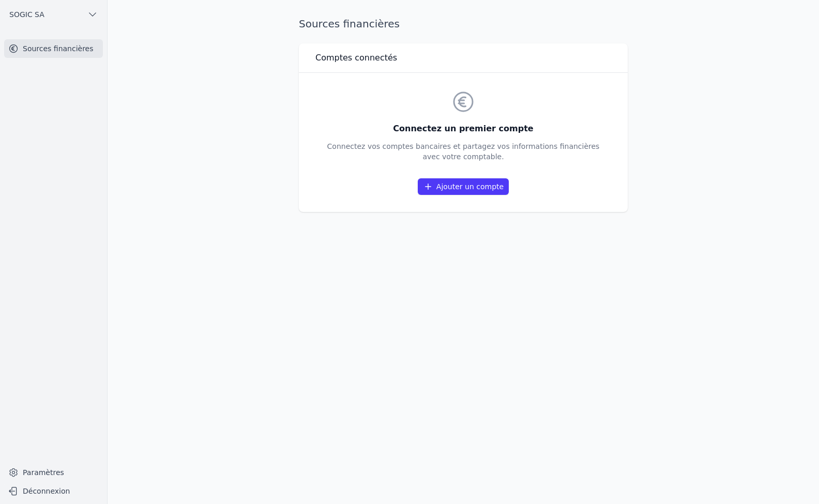  Describe the element at coordinates (27, 14) in the screenshot. I see `span: SOGIC SA` at that location.